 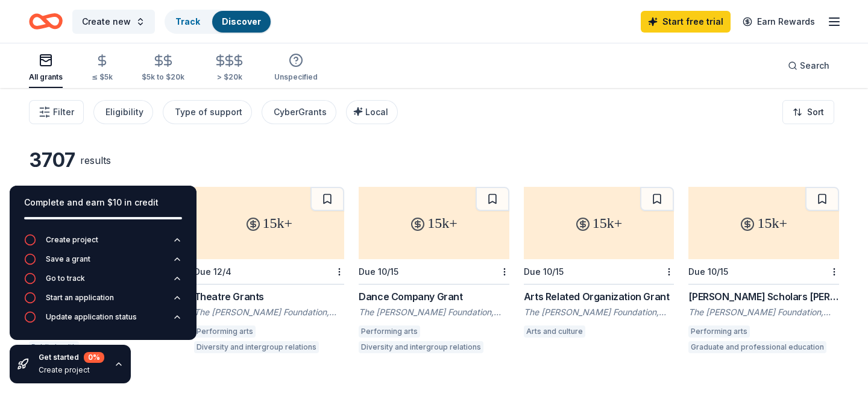 I want to click on div: Arts and culture, so click(x=555, y=331).